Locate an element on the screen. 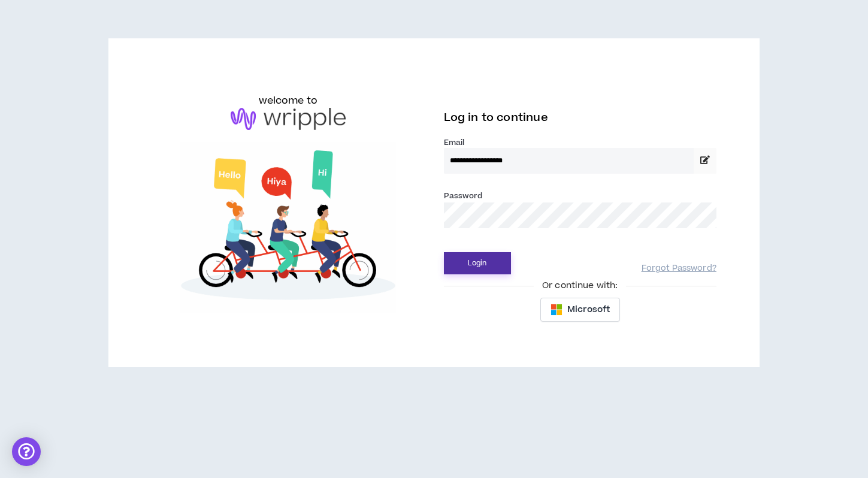 Image resolution: width=868 pixels, height=478 pixels. a: Forgot Password? is located at coordinates (679, 269).